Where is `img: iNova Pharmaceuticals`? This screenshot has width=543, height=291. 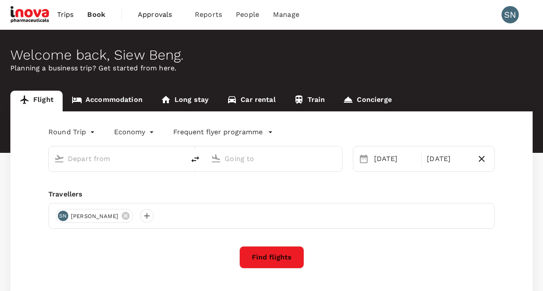 img: iNova Pharmaceuticals is located at coordinates (30, 15).